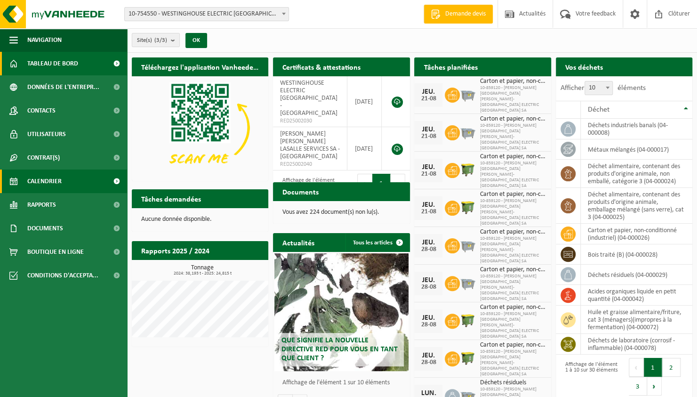 The image size is (697, 397). Describe the element at coordinates (41, 205) in the screenshot. I see `span: Rapports` at that location.